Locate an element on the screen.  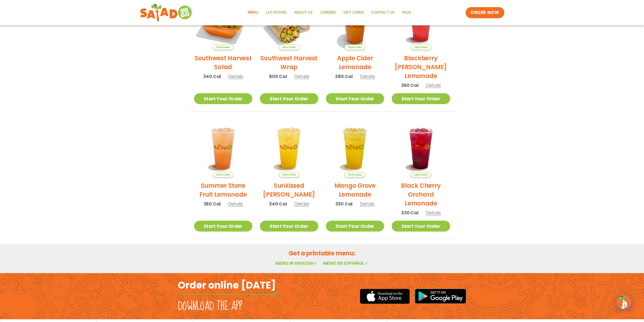
a: Menu in English is located at coordinates (296, 263).